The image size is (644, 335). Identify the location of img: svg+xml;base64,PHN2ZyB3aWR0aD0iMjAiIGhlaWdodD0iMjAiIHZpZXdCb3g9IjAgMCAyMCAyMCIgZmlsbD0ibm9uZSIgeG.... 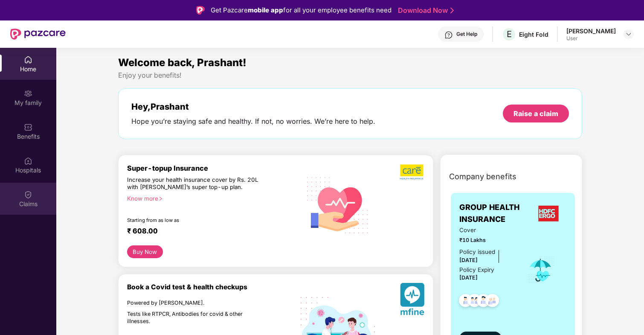
(28, 93).